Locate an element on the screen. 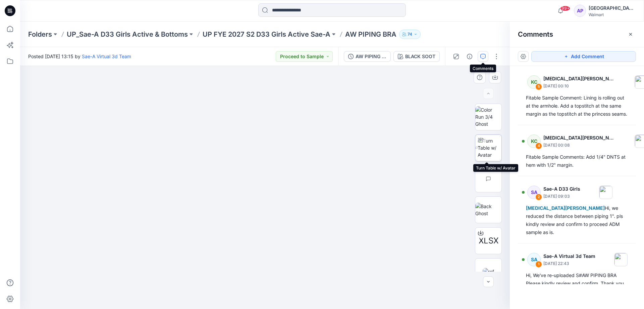  div: Hi, We've re-uploaded S#AW PIPING BRA Please kindly review and confirm. Thank you. VTD Team Mira Le. is located at coordinates (577, 283).